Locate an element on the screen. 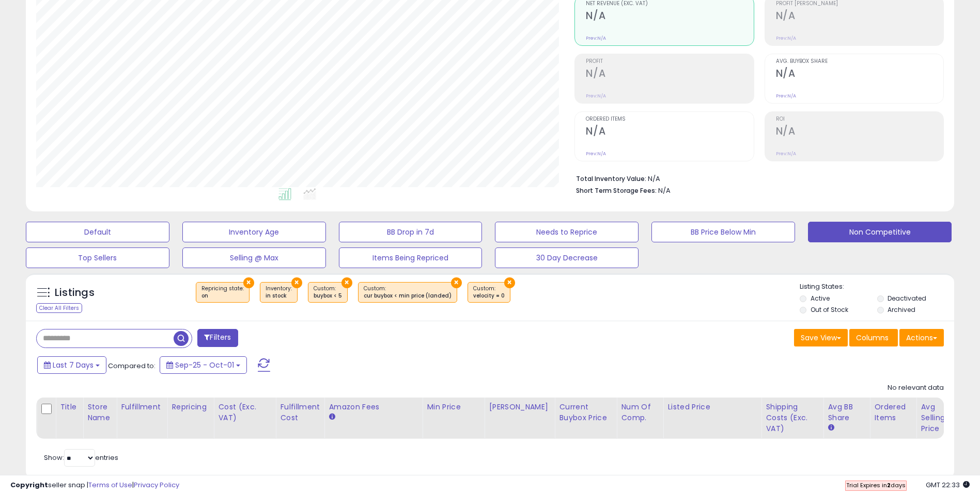 The width and height of the screenshot is (980, 496). label: Out of Stock is located at coordinates (829, 310).